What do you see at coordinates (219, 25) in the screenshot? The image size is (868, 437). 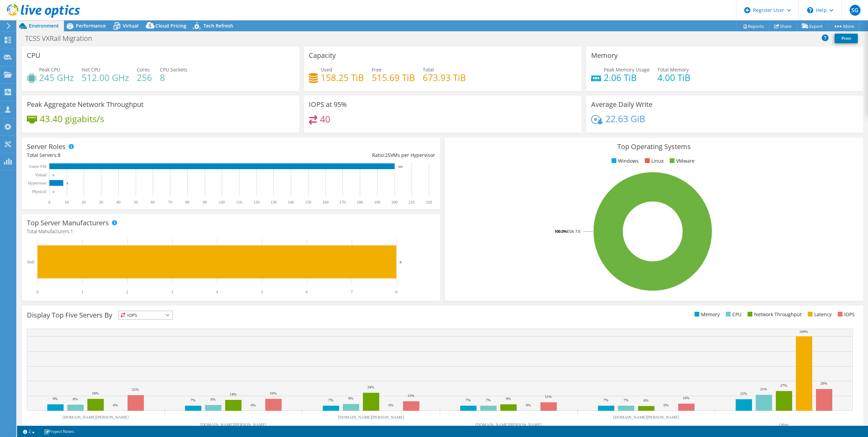 I see `span: Tech Refresh` at bounding box center [219, 25].